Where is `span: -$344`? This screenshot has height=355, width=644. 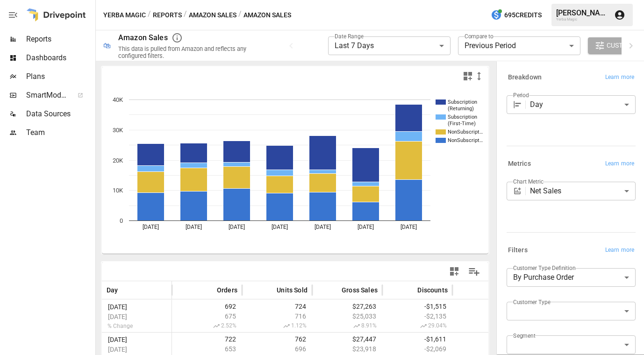 span: -$344 is located at coordinates (488, 349).